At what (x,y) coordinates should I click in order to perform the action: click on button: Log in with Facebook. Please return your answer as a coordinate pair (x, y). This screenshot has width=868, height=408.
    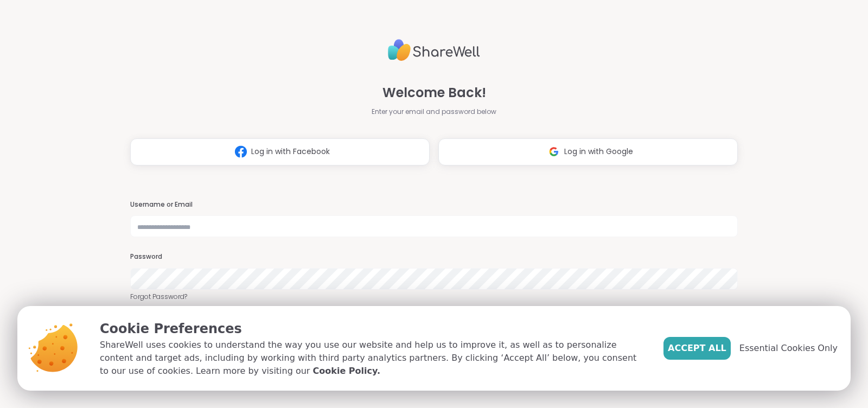
    Looking at the image, I should click on (280, 152).